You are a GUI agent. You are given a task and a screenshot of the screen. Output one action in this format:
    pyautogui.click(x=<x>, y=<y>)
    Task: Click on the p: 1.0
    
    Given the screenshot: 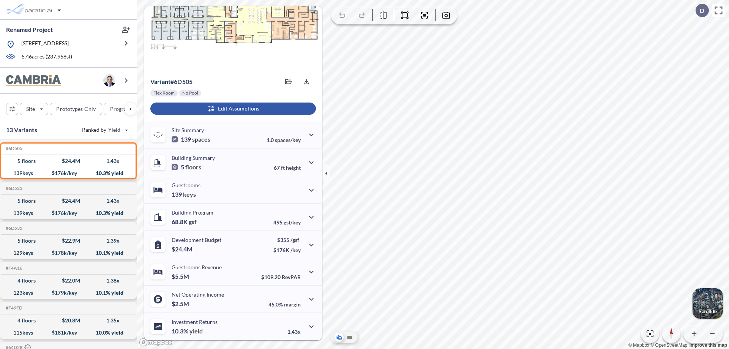 What is the action you would take?
    pyautogui.click(x=284, y=140)
    